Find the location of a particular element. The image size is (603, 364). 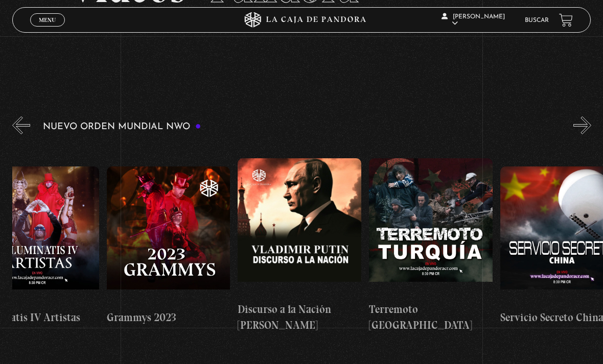

a: Buscar is located at coordinates (537, 20).